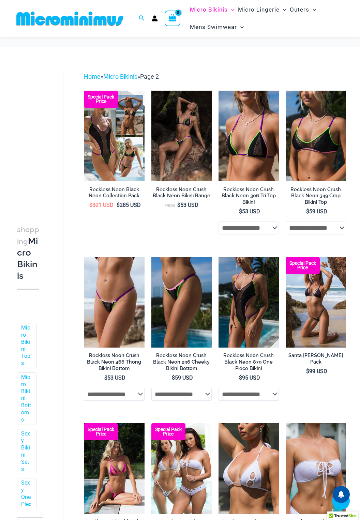 The width and height of the screenshot is (360, 520). I want to click on span: shopping, so click(28, 236).